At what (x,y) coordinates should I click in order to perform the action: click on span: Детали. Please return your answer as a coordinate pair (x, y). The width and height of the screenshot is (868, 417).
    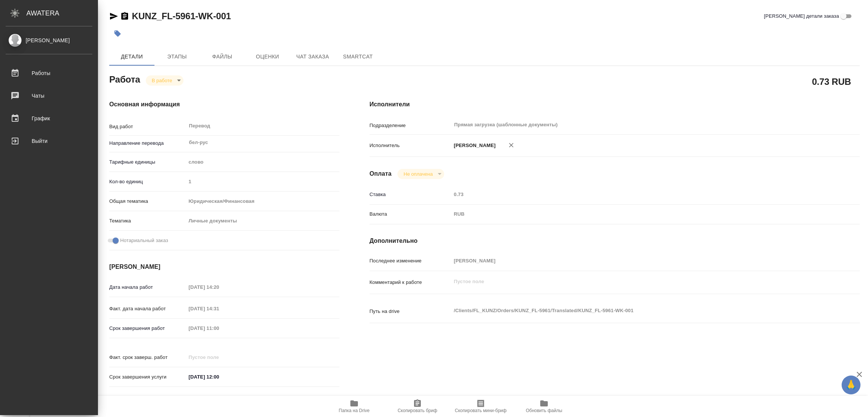
    Looking at the image, I should click on (132, 57).